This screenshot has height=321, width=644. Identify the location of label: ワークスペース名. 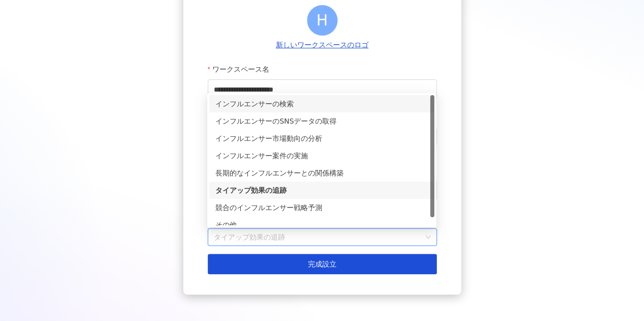
(242, 69).